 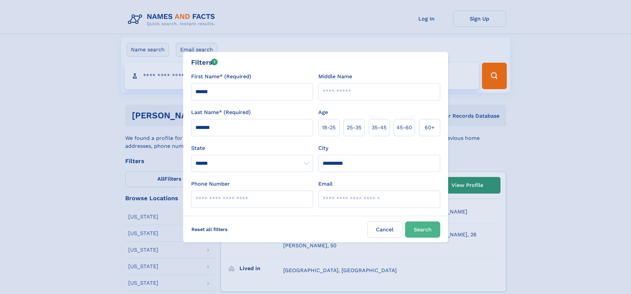 I want to click on span: 60+, so click(x=430, y=128).